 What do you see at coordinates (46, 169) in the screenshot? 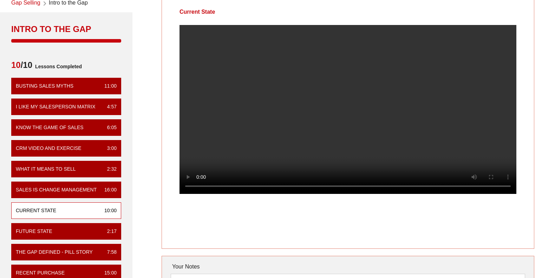
I see `div: What it means to sell` at bounding box center [46, 169].